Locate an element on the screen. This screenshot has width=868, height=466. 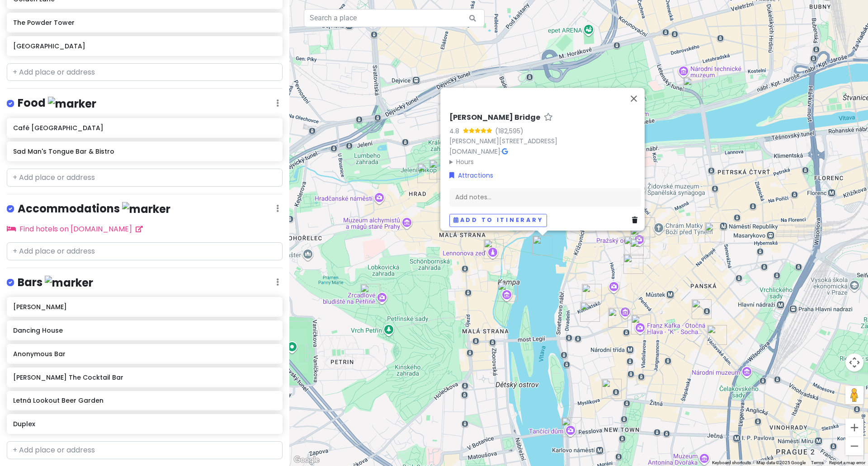
button: Map camera controls is located at coordinates (854, 363).